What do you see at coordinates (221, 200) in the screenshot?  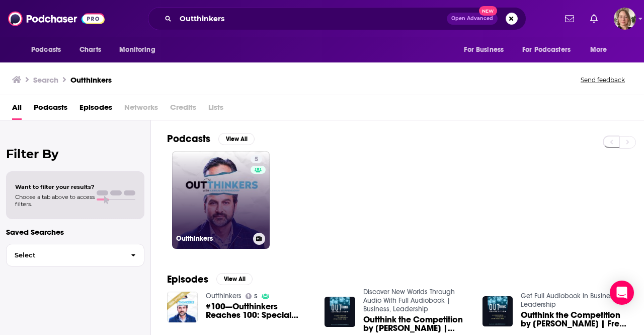 I see `a: 5Outthinkers` at bounding box center [221, 200].